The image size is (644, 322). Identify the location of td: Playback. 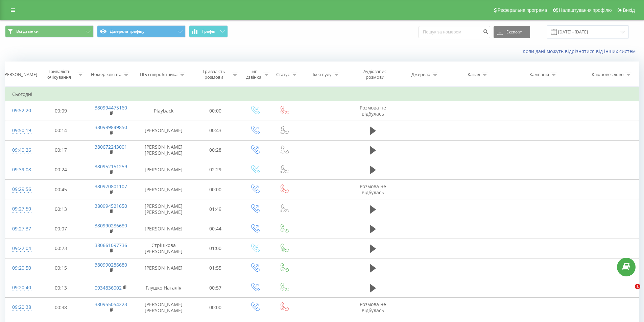
(164, 111).